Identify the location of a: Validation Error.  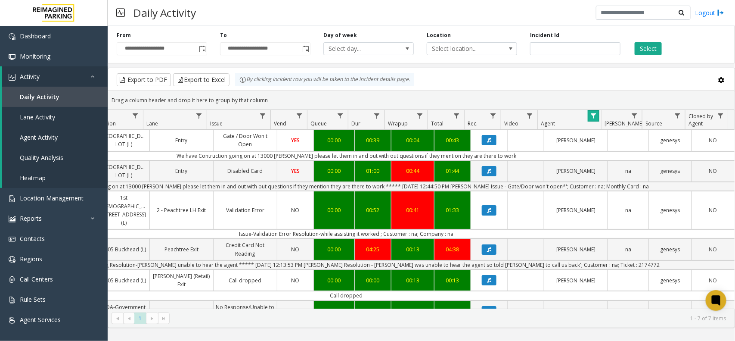
(245, 210).